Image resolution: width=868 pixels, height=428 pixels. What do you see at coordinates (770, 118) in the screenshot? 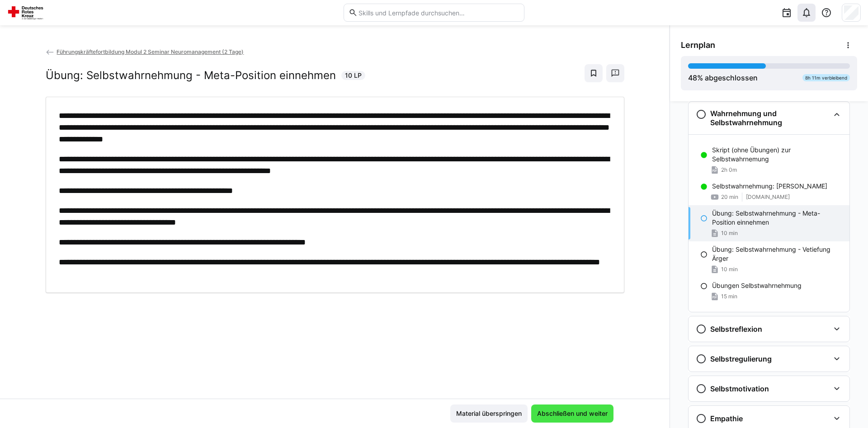
I see `h3: Wahrnehmung und Selbstwahrnehmung` at bounding box center [770, 118].